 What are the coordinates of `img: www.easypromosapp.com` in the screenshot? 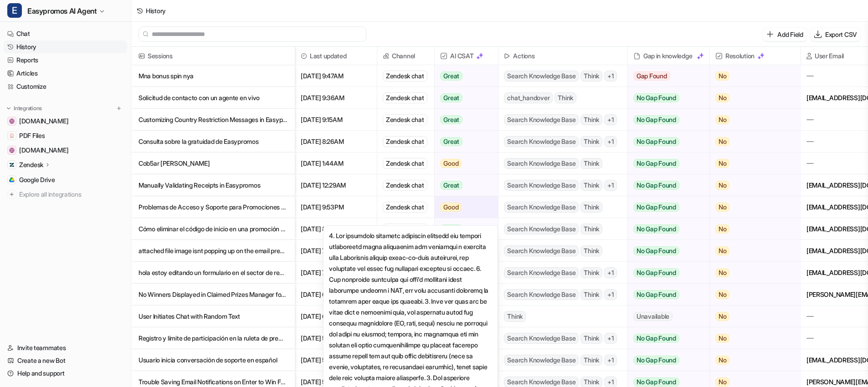 It's located at (12, 150).